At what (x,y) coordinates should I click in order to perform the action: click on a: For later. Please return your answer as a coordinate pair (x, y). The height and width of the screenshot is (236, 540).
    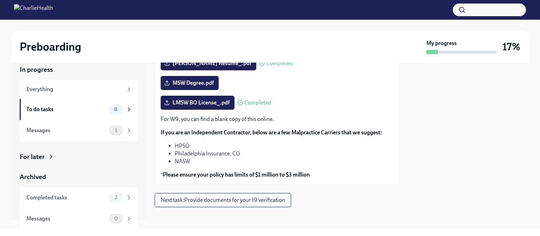
    Looking at the image, I should click on (79, 157).